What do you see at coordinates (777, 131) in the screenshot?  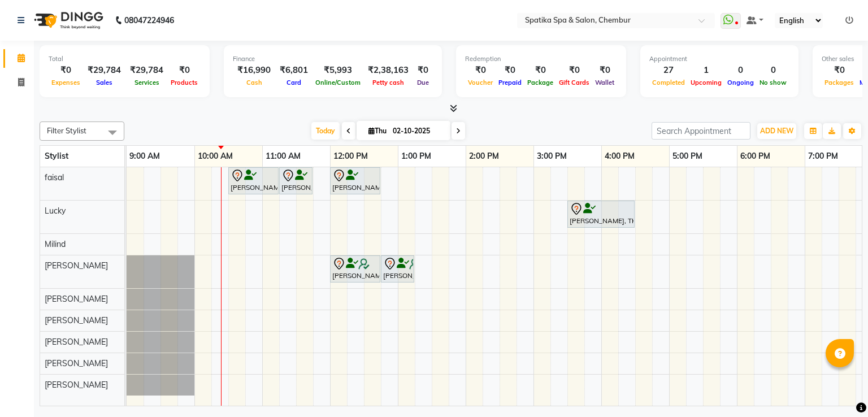 I see `button: ADD NEW` at bounding box center [777, 131].